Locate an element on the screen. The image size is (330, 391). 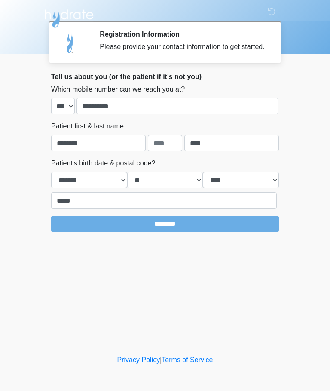
div: Please provide your contact information to get started. is located at coordinates (182, 47).